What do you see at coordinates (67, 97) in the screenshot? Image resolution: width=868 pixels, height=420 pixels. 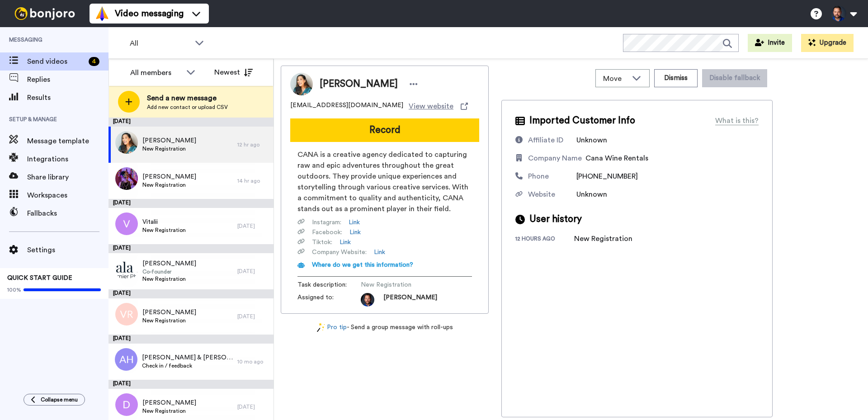 I see `span: Results` at bounding box center [67, 97].